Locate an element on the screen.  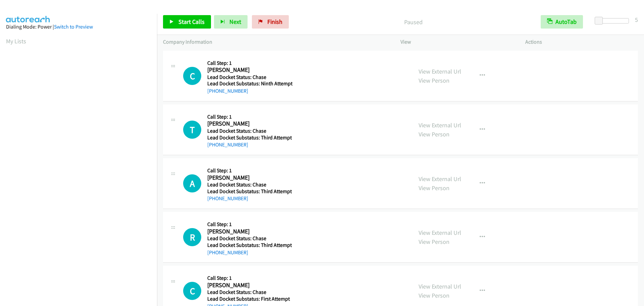
p: Company Information is located at coordinates (276, 42).